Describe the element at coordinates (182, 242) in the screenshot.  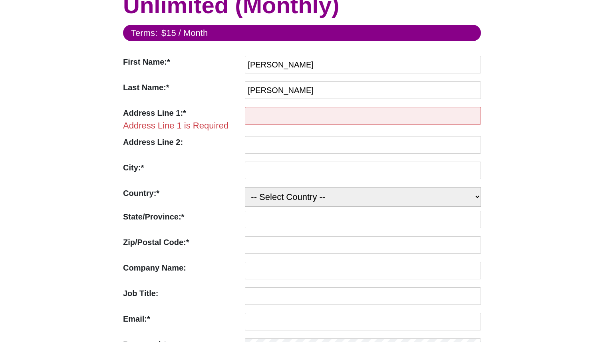
I see `label: Zip/Postal Code:*` at that location.